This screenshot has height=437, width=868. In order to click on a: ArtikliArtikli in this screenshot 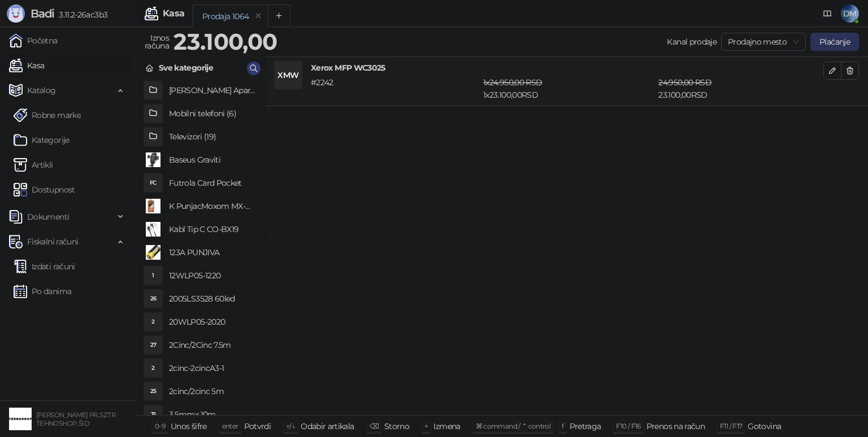, I will do `click(33, 165)`.